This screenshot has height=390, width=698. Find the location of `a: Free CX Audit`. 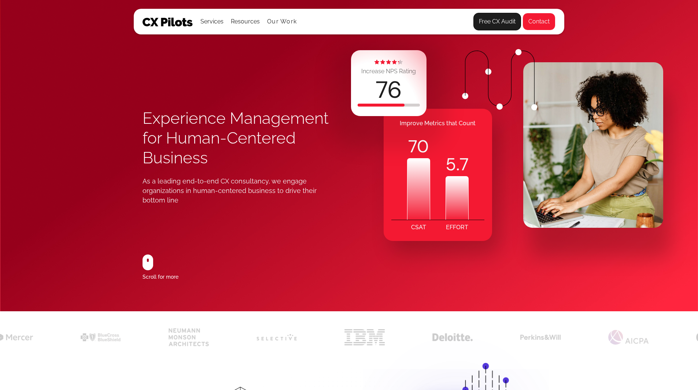

a: Free CX Audit is located at coordinates (497, 22).